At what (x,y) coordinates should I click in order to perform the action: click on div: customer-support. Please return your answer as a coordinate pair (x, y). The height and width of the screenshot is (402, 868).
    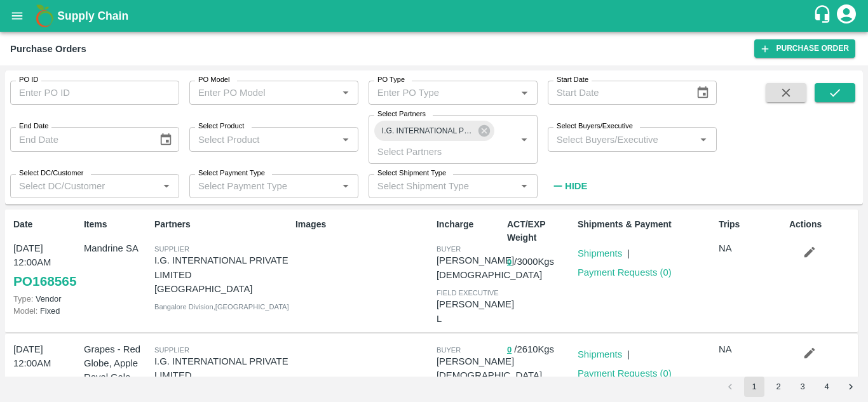
    Looking at the image, I should click on (823, 16).